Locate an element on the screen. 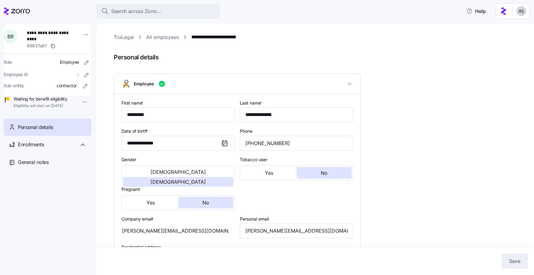  span: Help is located at coordinates (476, 11).